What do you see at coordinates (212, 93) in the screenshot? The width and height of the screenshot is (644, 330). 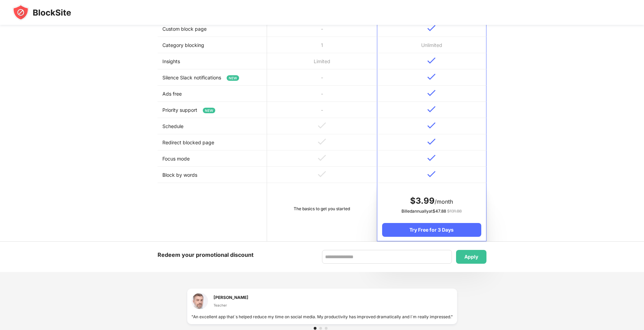 I see `td: Ads free` at bounding box center [212, 93].